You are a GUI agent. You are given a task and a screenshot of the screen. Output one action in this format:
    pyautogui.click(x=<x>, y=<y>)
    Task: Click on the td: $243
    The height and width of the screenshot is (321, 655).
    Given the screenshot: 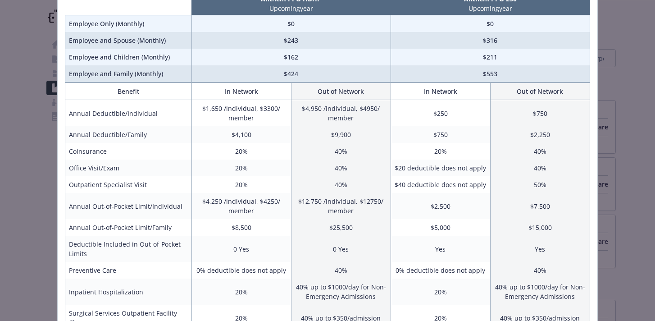 What is the action you would take?
    pyautogui.click(x=291, y=40)
    